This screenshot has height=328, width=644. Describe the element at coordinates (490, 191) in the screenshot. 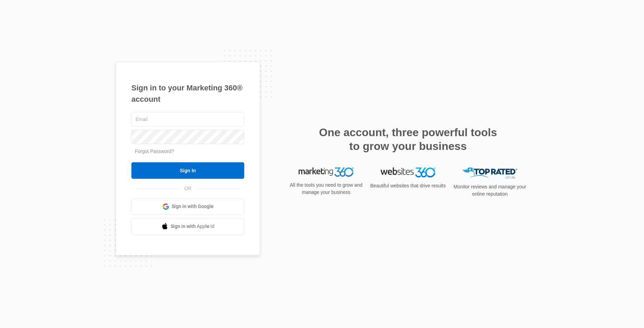

I see `p: Monitor reviews and manage your online reputation` at that location.